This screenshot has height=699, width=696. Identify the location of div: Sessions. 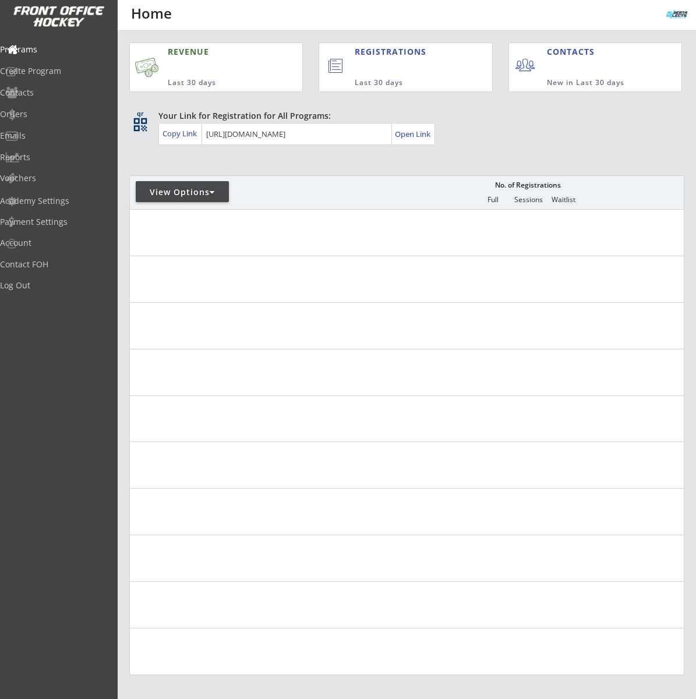
(528, 200).